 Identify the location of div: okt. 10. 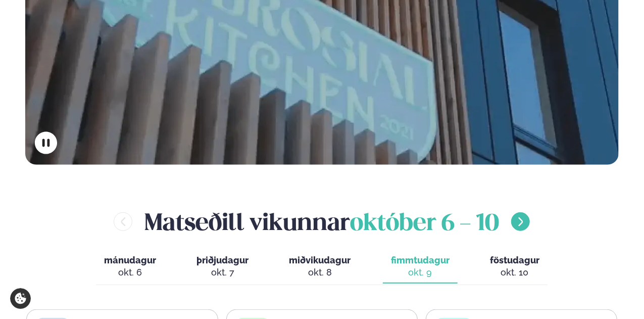
(515, 272).